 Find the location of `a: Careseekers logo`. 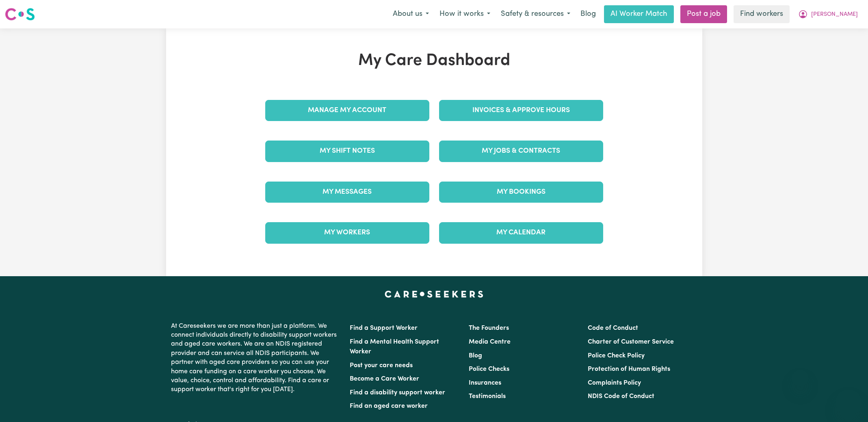

a: Careseekers logo is located at coordinates (20, 15).